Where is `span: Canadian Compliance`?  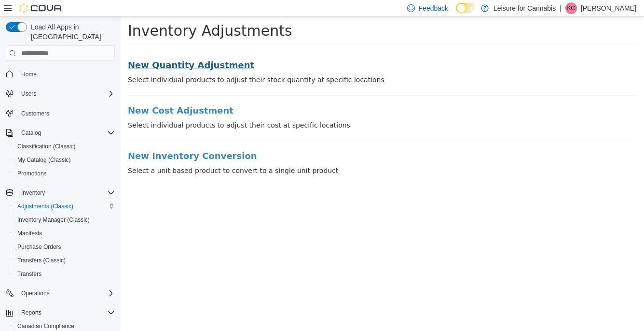
span: Canadian Compliance is located at coordinates (46, 326).